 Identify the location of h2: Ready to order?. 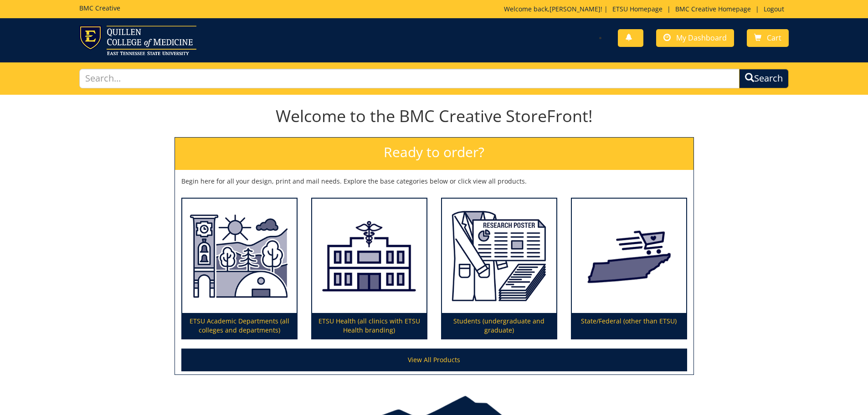
(434, 154).